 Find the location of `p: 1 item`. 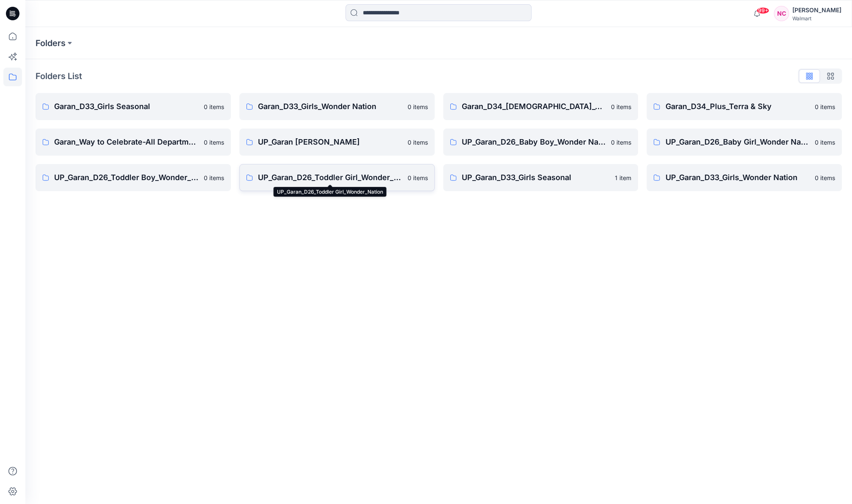

p: 1 item is located at coordinates (623, 178).